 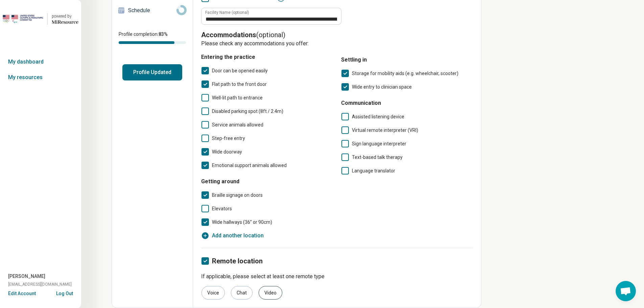 I want to click on span: Sign language interpreter, so click(x=379, y=144).